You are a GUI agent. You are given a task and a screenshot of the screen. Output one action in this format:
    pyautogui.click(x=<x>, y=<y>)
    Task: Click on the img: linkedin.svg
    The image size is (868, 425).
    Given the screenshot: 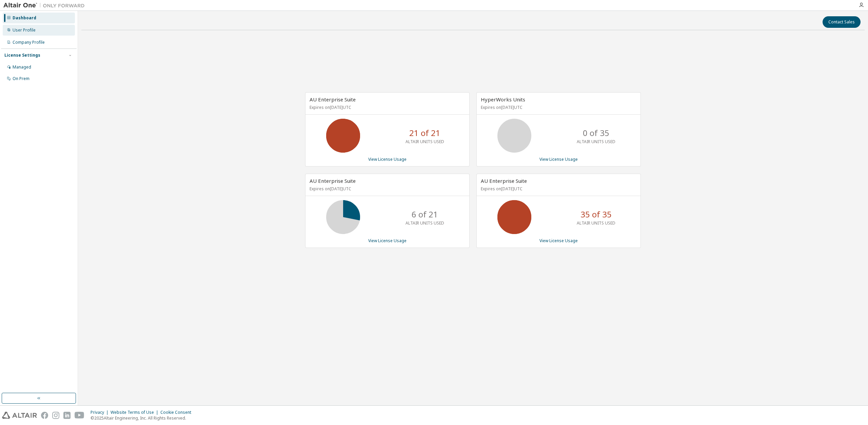 What is the action you would take?
    pyautogui.click(x=67, y=415)
    